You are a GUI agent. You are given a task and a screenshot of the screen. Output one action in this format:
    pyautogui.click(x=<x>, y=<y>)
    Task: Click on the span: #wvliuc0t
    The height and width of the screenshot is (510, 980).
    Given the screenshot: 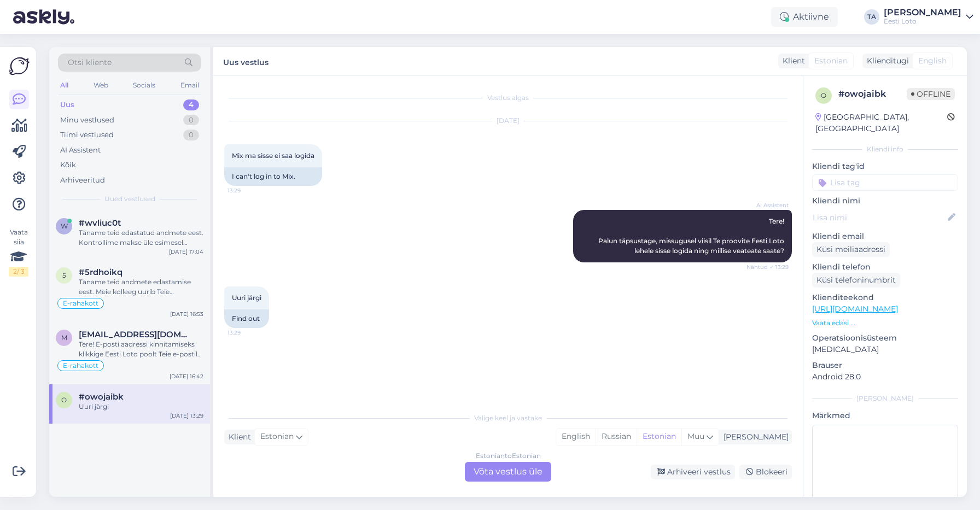 What is the action you would take?
    pyautogui.click(x=100, y=223)
    